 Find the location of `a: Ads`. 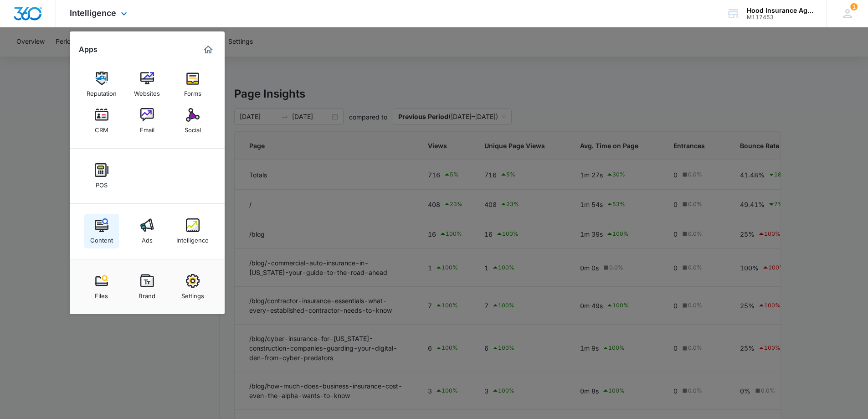

a: Ads is located at coordinates (147, 231).